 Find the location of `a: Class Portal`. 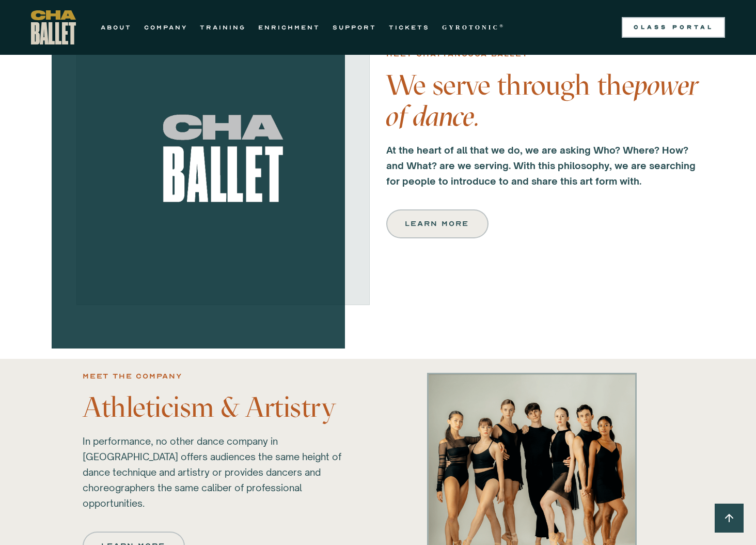

a: Class Portal is located at coordinates (673, 27).